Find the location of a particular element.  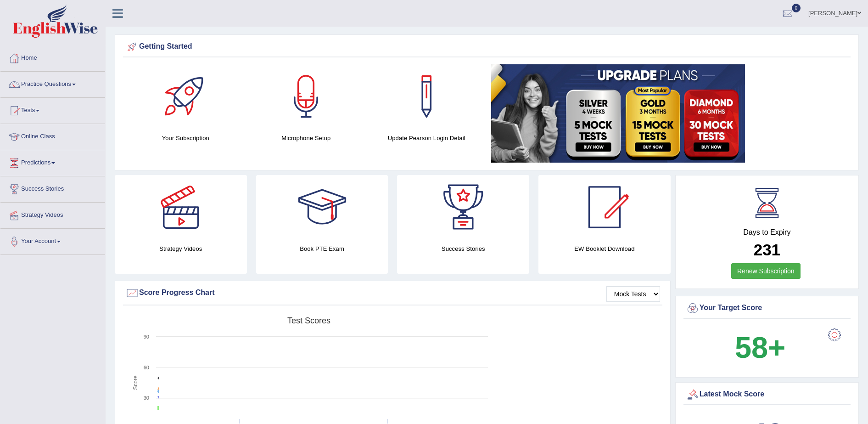

a: Tests is located at coordinates (53, 109).